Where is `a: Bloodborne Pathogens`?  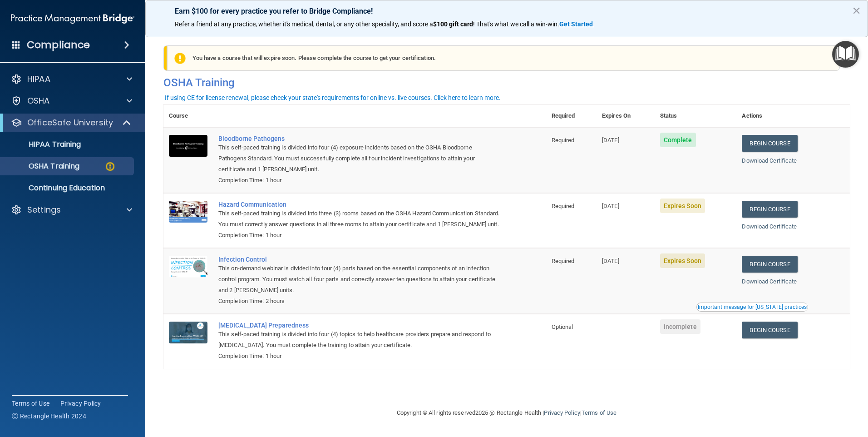
a: Bloodborne Pathogens is located at coordinates (360, 139).